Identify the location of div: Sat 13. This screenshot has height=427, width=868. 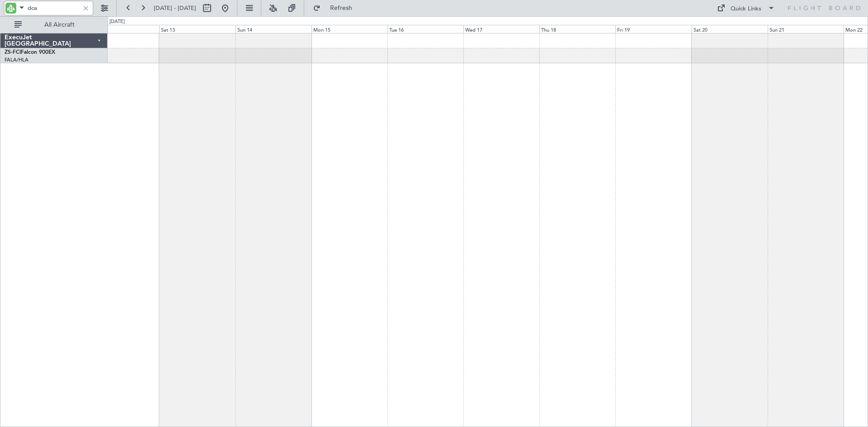
(197, 29).